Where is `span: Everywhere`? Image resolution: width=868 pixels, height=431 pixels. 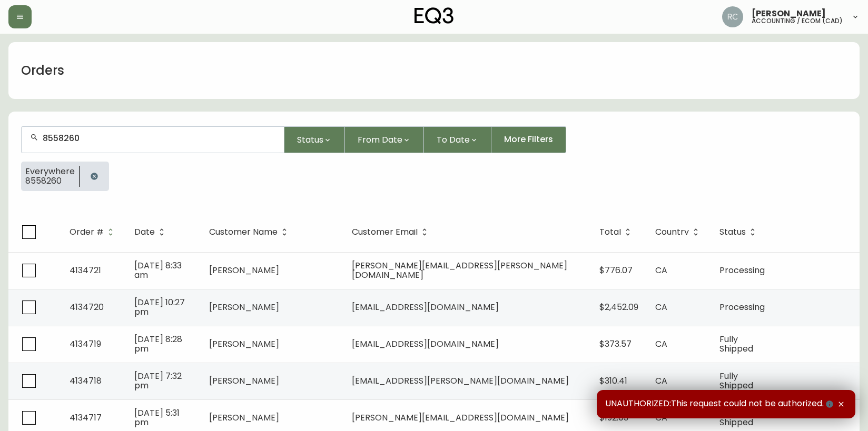 span: Everywhere is located at coordinates (50, 172).